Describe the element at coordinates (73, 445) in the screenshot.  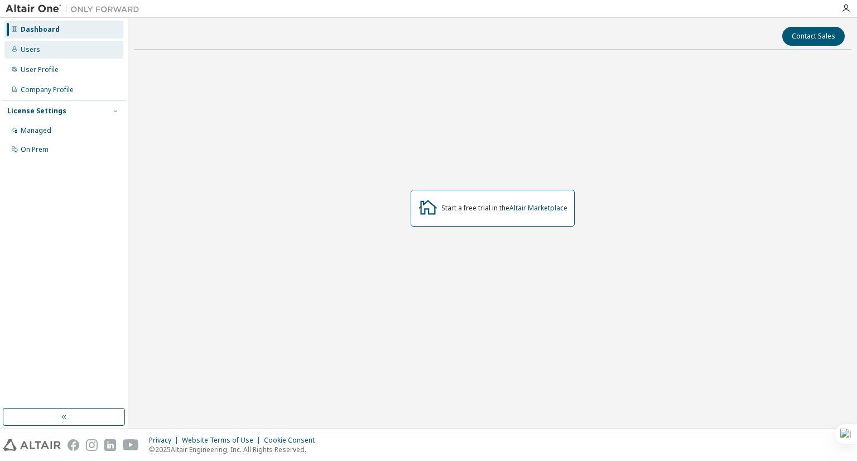
I see `img: facebook.svg` at that location.